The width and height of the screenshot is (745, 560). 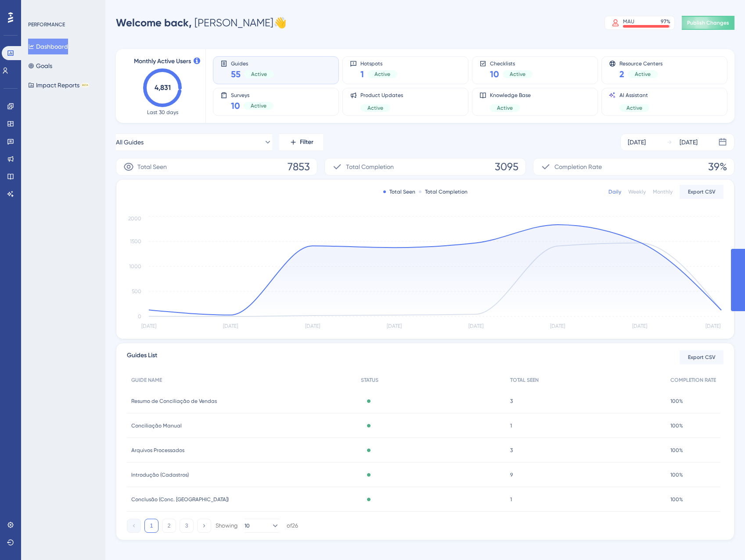 I want to click on button: 10, so click(x=262, y=526).